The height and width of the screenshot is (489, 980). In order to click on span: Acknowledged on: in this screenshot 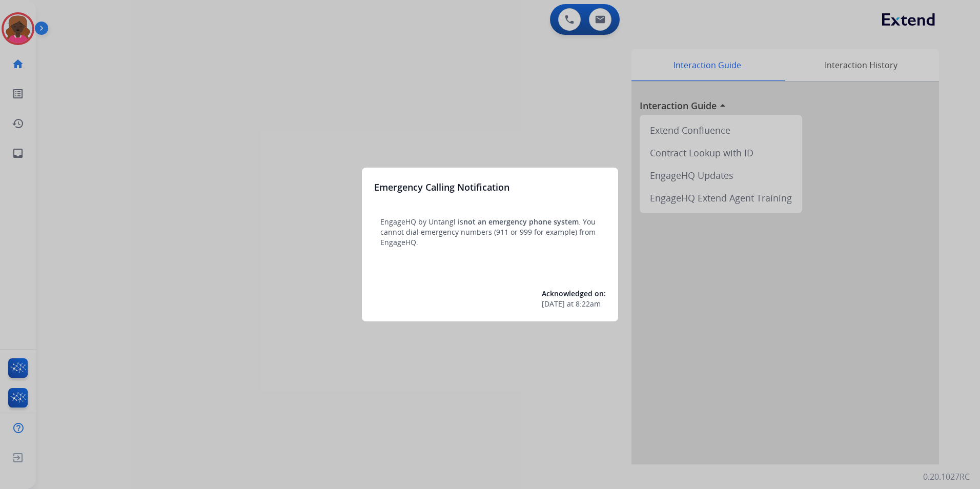, I will do `click(573, 293)`.